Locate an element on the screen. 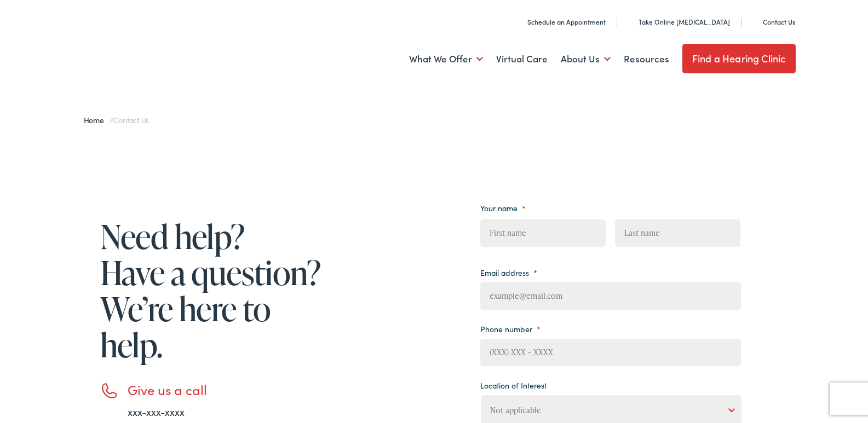 The width and height of the screenshot is (868, 423). a: Resources is located at coordinates (646, 59).